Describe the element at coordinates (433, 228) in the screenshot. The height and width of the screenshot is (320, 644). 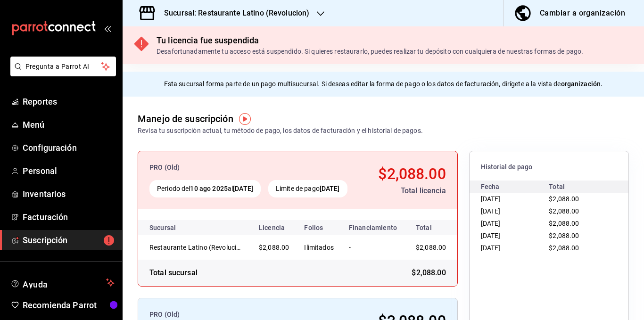
I see `th: Total` at that location.